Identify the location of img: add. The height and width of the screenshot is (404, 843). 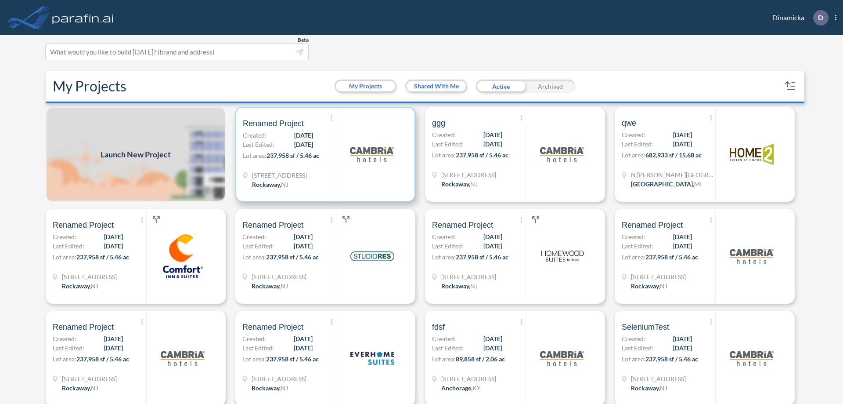
(136, 154).